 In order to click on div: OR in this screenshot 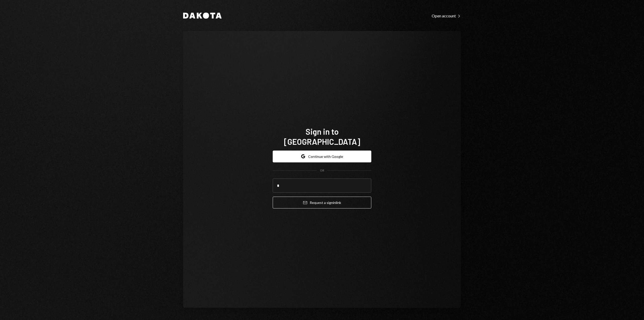, I will do `click(322, 171)`.